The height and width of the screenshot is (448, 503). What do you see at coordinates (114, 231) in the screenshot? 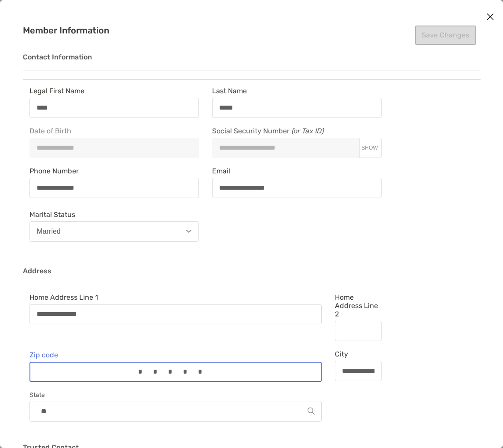
I see `button: Married` at bounding box center [114, 231].